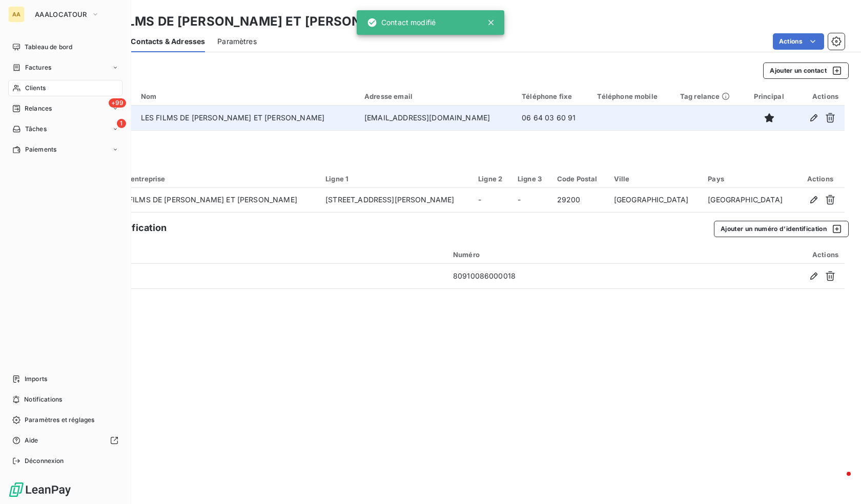 This screenshot has width=861, height=504. I want to click on span: Tableau de bord, so click(48, 47).